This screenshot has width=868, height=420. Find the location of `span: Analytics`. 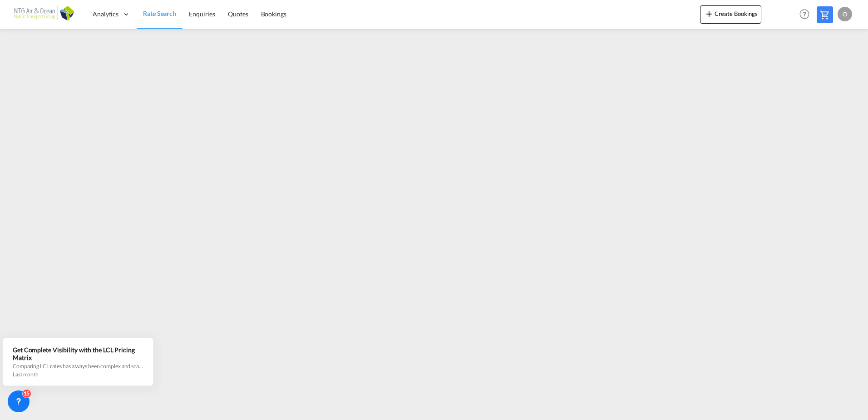

span: Analytics is located at coordinates (105, 14).